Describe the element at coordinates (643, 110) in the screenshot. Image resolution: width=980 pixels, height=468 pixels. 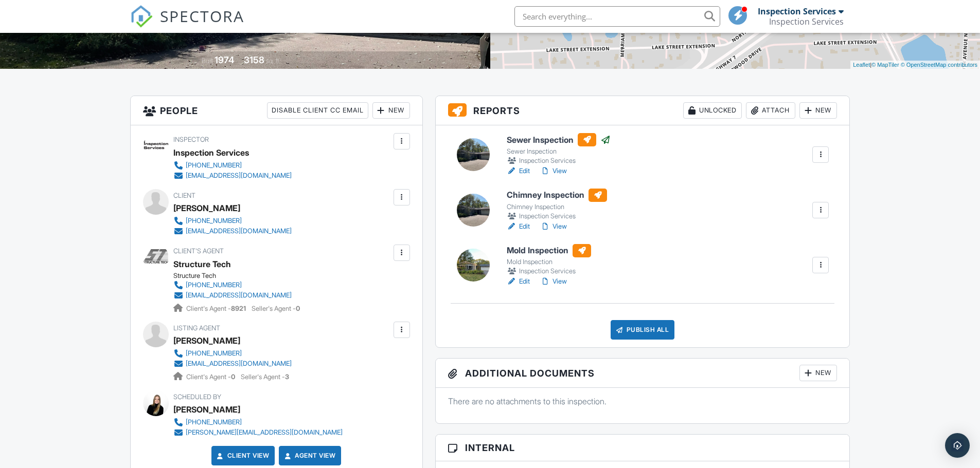
I see `h3: Reports` at that location.